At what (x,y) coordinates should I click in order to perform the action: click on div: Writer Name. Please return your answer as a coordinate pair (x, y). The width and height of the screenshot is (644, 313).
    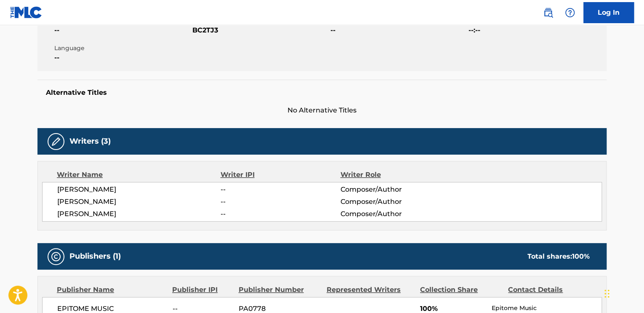
    Looking at the image, I should click on (138, 175).